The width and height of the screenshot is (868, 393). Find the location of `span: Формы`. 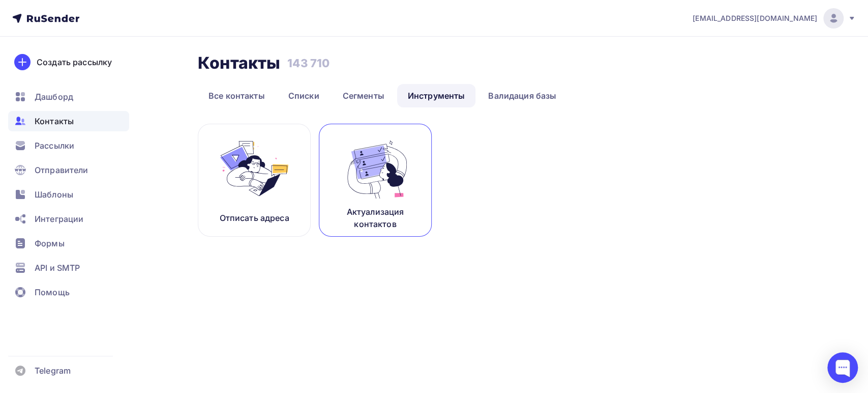

span: Формы is located at coordinates (49, 243).